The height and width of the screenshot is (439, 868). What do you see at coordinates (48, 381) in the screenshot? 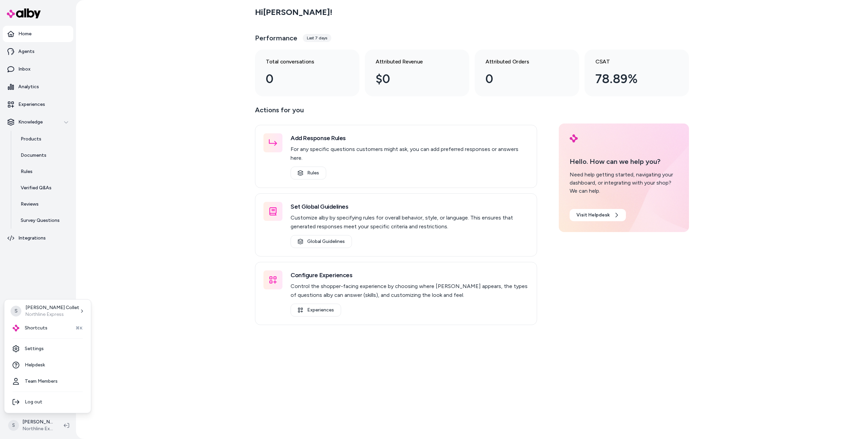
I see `a: Team Members` at bounding box center [48, 381].